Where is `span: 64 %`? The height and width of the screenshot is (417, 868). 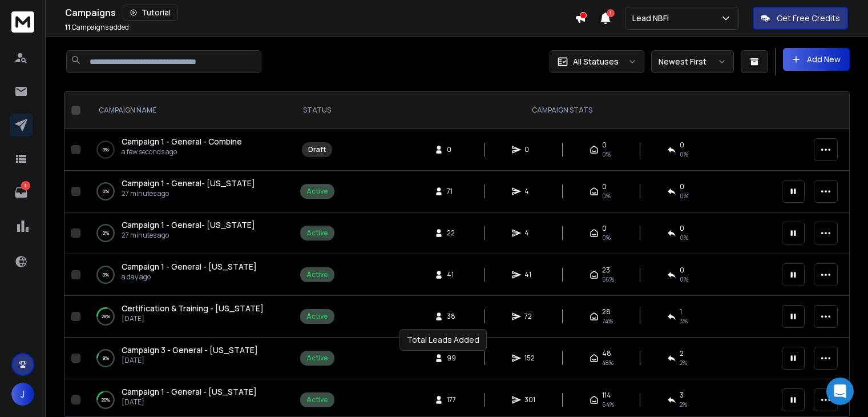
span: 64 % is located at coordinates (608, 404).